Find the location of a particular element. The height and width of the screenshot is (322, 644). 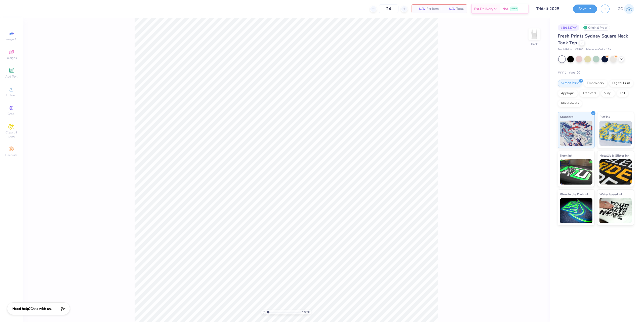

span: Metallic & Glitter Ink is located at coordinates (614, 155).